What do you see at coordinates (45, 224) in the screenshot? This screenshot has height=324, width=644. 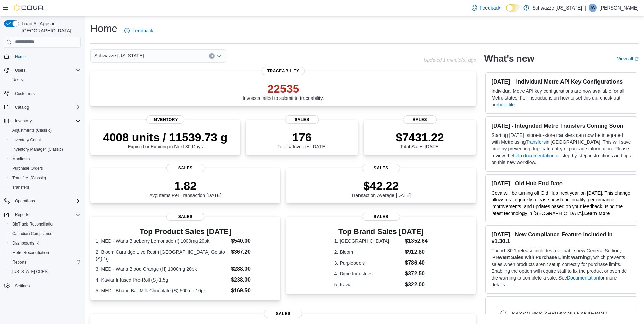 I see `button: BioTrack Reconciliation` at bounding box center [45, 224].